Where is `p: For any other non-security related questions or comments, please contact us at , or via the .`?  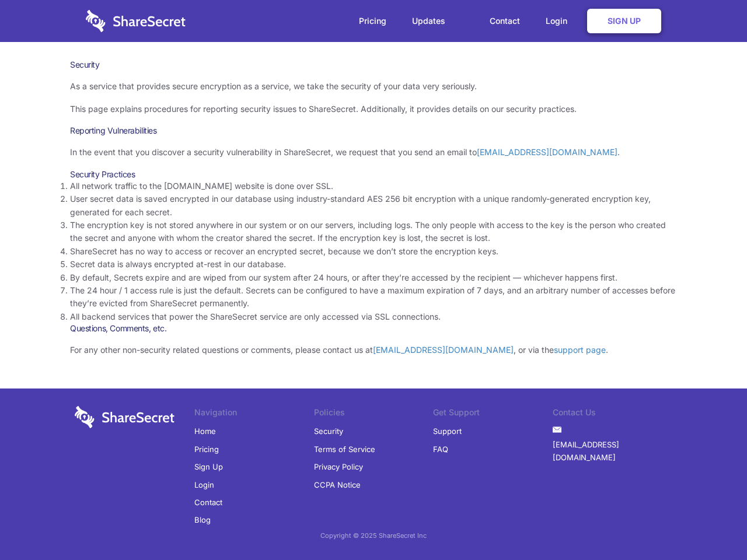 p: For any other non-security related questions or comments, please contact us at , or via the . is located at coordinates (374, 350).